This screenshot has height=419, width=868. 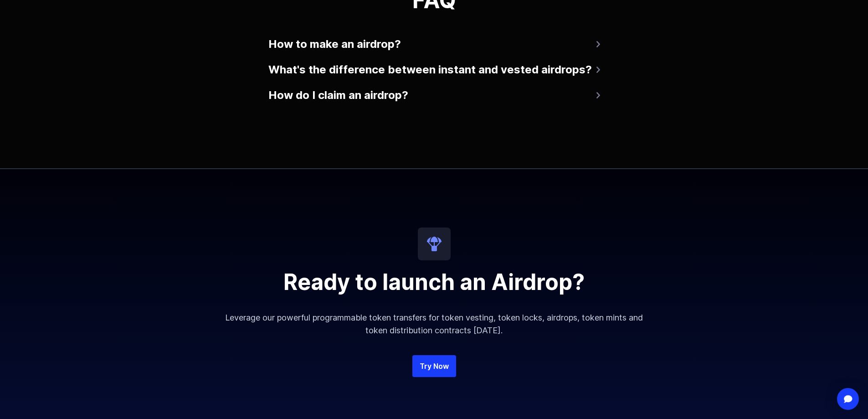 What do you see at coordinates (434, 244) in the screenshot?
I see `img: icon` at bounding box center [434, 244].